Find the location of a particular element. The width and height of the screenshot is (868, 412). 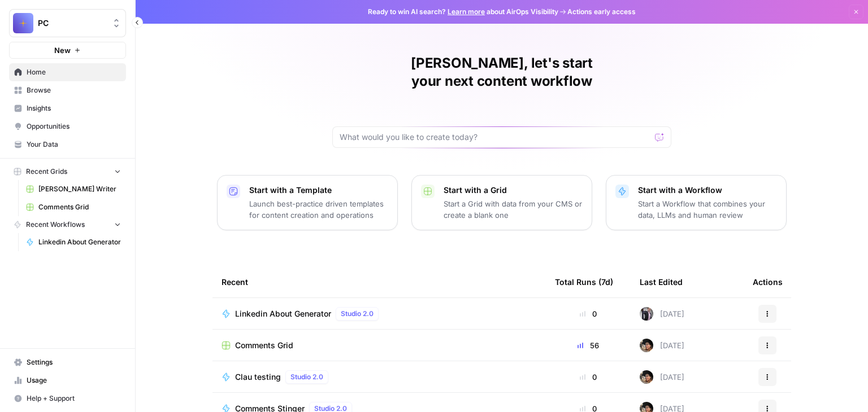

span: Recent Workflows is located at coordinates (56, 224).